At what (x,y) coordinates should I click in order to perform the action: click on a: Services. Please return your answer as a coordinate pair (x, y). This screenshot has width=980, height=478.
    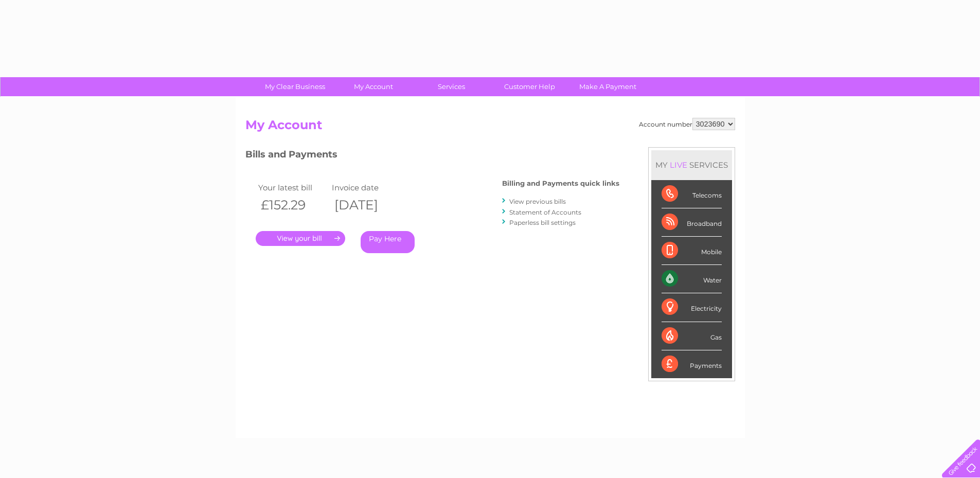
    Looking at the image, I should click on (452, 86).